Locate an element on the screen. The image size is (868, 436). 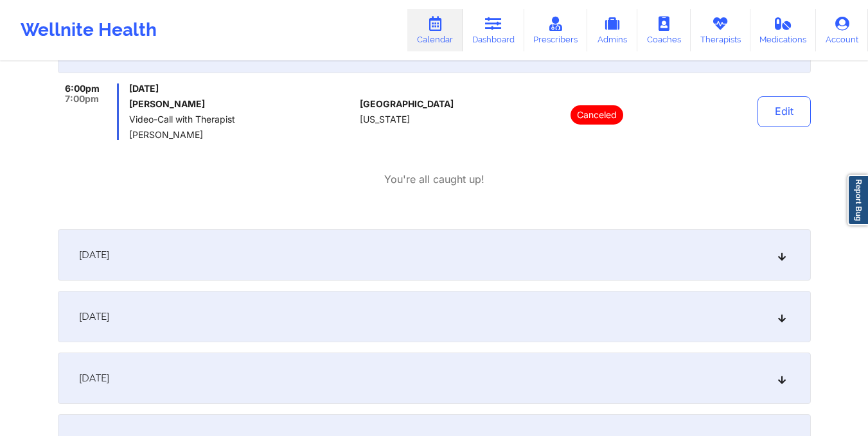
a: Prescribers is located at coordinates (556, 30).